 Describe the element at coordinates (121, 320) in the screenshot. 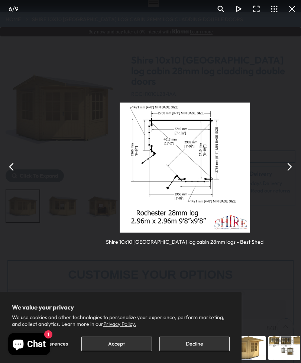

I see `p: We use cookies and other technologies to personalize your experience, perform marketing, and coll...` at that location.